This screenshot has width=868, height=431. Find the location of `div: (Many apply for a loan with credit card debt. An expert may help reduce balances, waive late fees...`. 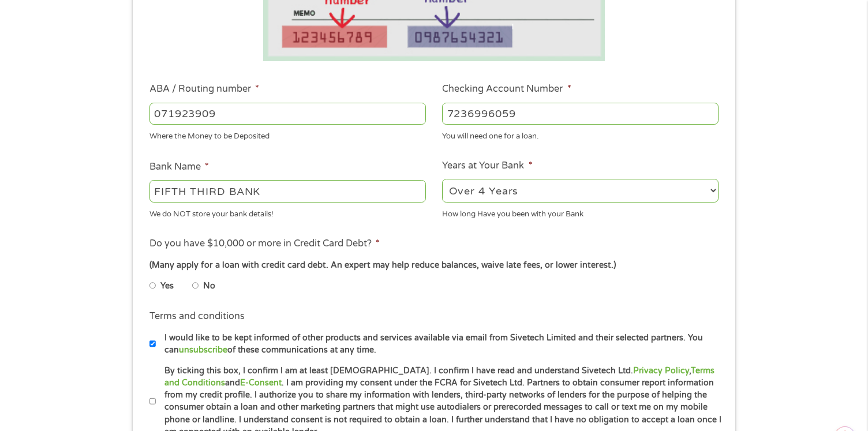

div: (Many apply for a loan with credit card debt. An expert may help reduce balances, waive late fees... is located at coordinates (434, 265).